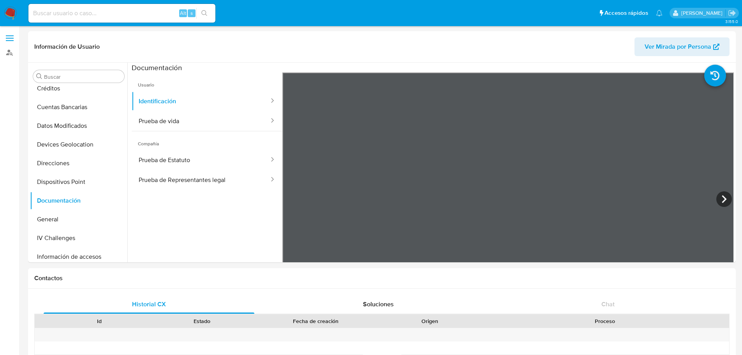 The height and width of the screenshot is (355, 742). Describe the element at coordinates (79, 163) in the screenshot. I see `button: Direcciones` at that location.